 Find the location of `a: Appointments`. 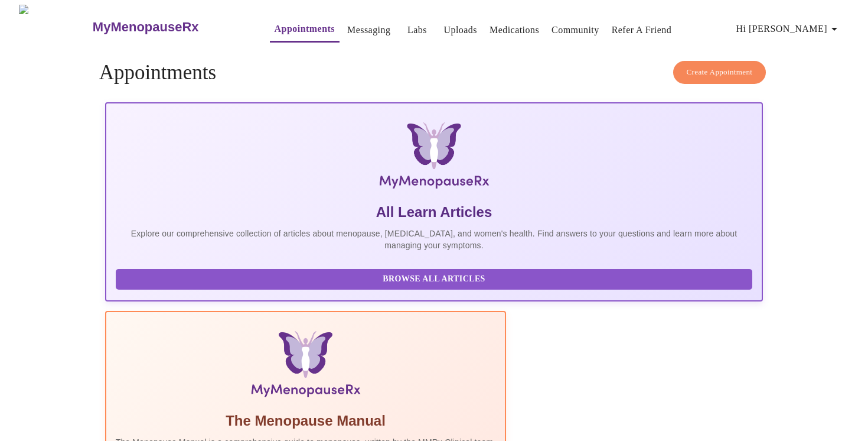

a: Appointments is located at coordinates (305, 29).